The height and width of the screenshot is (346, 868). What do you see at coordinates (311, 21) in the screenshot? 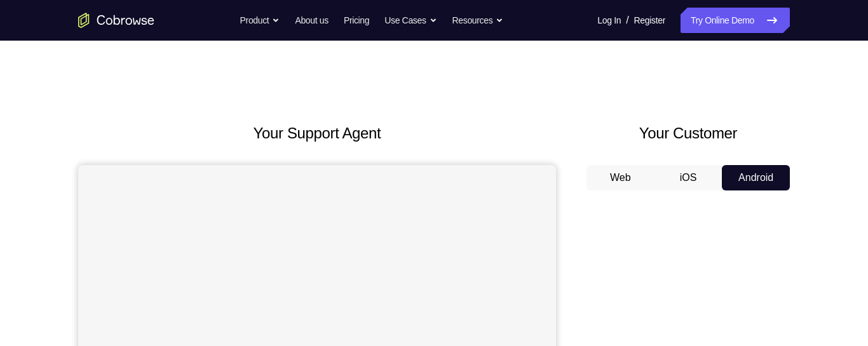
I see `a: About us` at bounding box center [311, 21].